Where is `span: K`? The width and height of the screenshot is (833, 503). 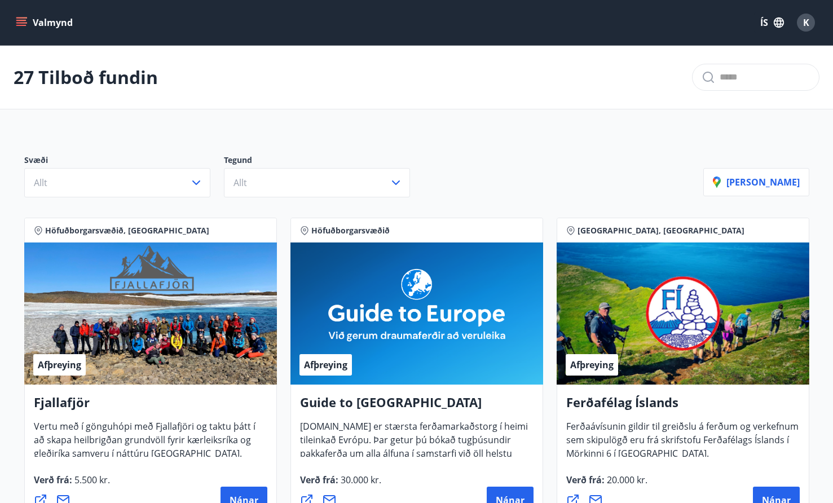
span: K is located at coordinates (806, 23).